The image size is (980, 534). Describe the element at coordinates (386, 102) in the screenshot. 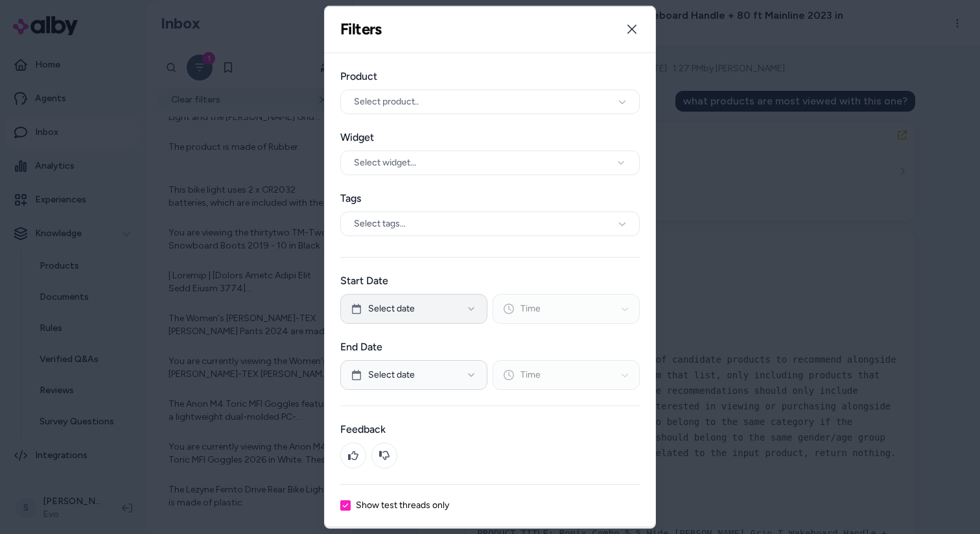

I see `span: Select product..` at that location.